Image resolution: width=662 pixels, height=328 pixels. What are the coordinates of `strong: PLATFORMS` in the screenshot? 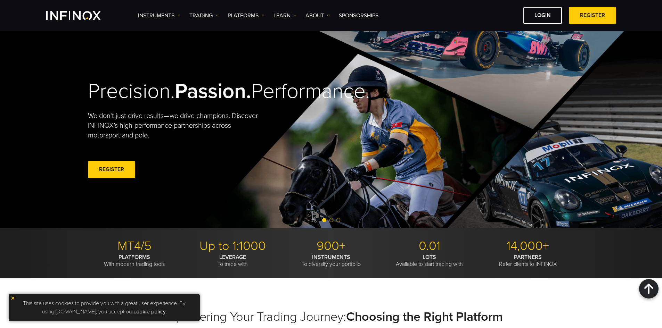 It's located at (134, 258).